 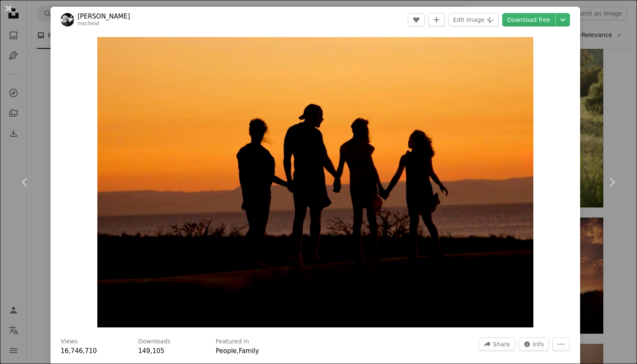 What do you see at coordinates (534, 344) in the screenshot?
I see `button: Stats about this image` at bounding box center [534, 344].